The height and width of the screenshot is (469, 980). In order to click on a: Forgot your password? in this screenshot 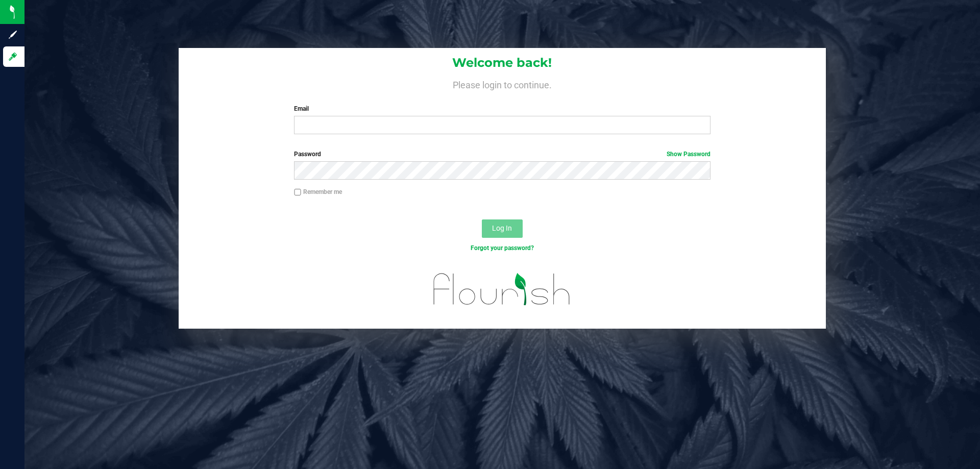, I will do `click(502, 248)`.